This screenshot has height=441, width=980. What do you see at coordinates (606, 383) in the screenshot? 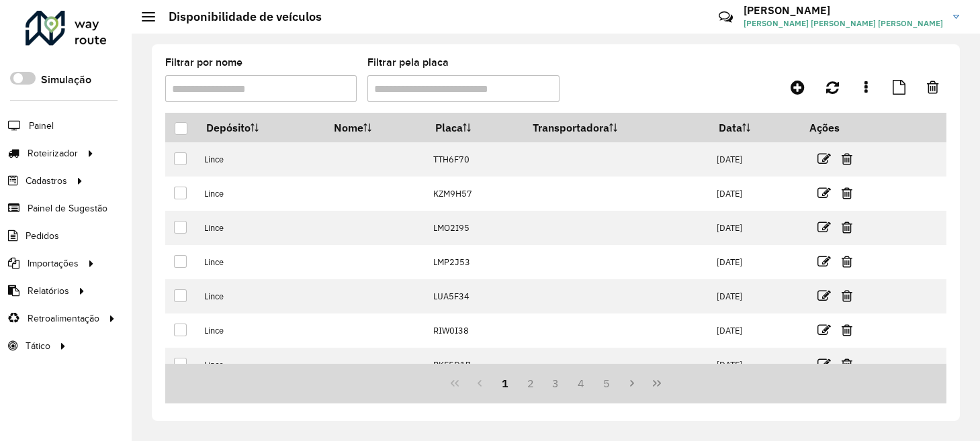
I see `button: 5` at bounding box center [606, 383].